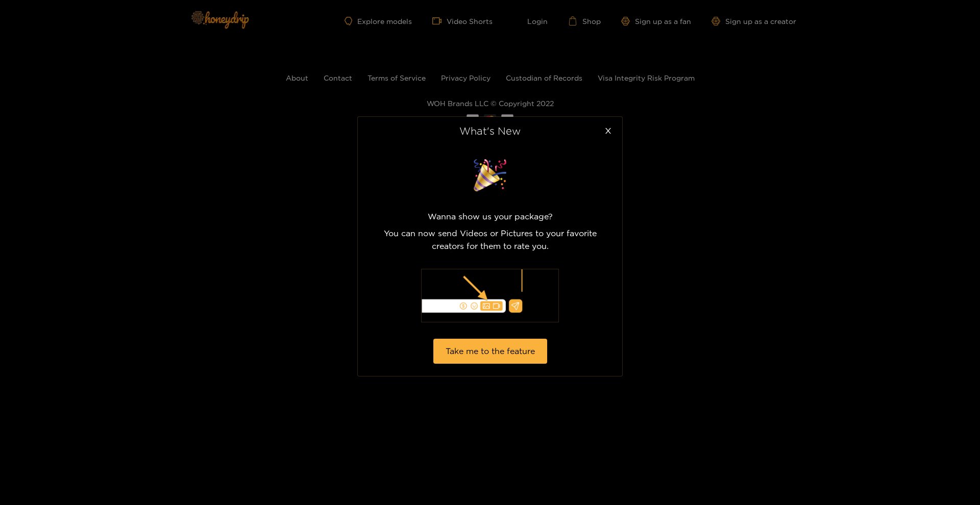 The width and height of the screenshot is (980, 505). Describe the element at coordinates (490, 351) in the screenshot. I see `button: Take me to the feature` at that location.